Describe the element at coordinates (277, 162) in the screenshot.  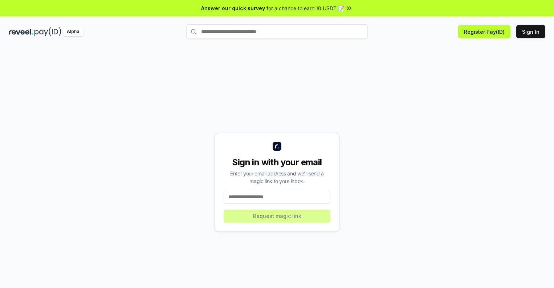
I see `div: Sign in with your email` at that location.